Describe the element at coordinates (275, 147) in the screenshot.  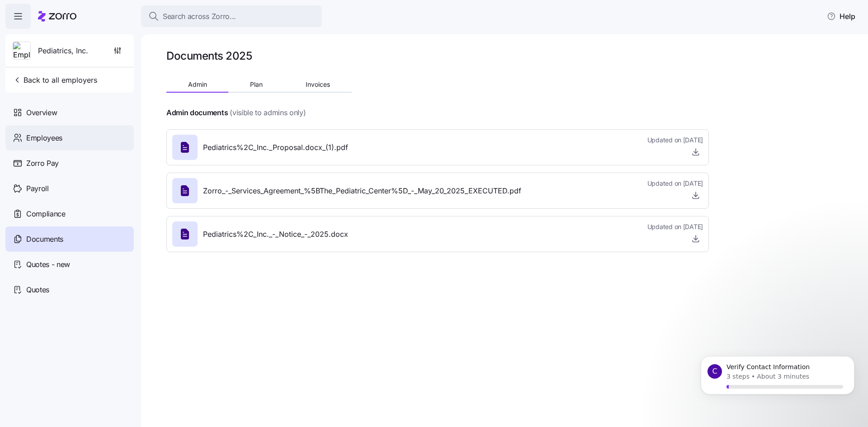
I see `span: Pediatrics%2C_Inc._Proposal.docx_(1).pdf` at that location.